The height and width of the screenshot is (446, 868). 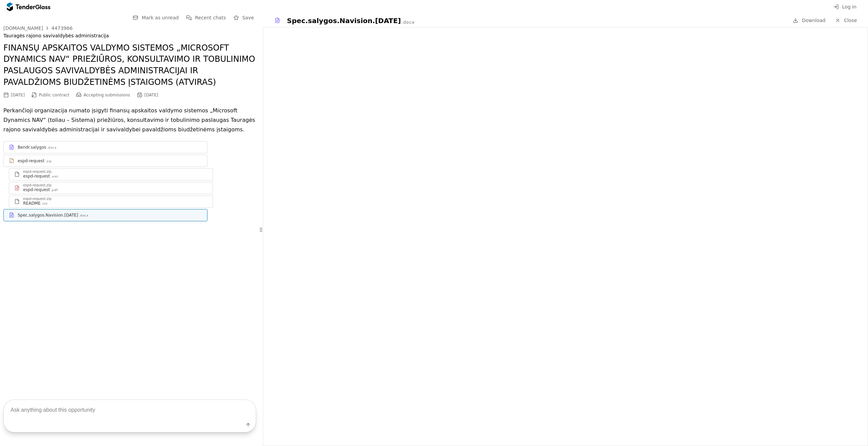 What do you see at coordinates (111, 201) in the screenshot?
I see `a: espd-request.zipREADME.txt` at bounding box center [111, 201].